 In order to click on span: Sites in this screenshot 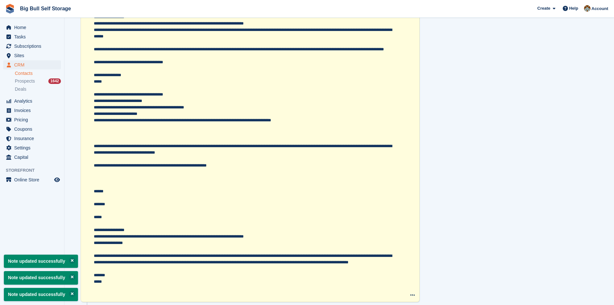, I will do `click(34, 55)`.